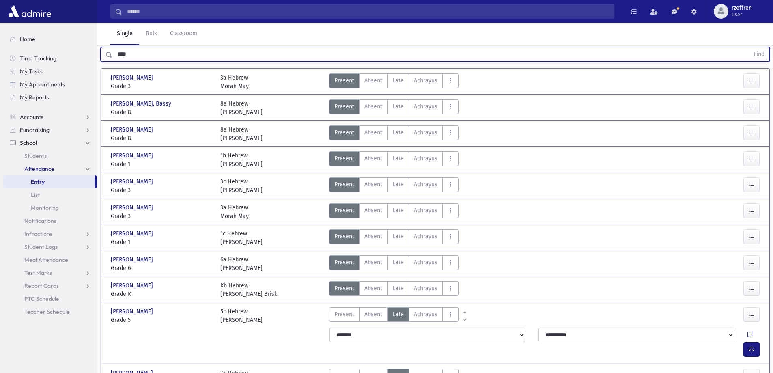  I want to click on img: AdmirePro, so click(30, 11).